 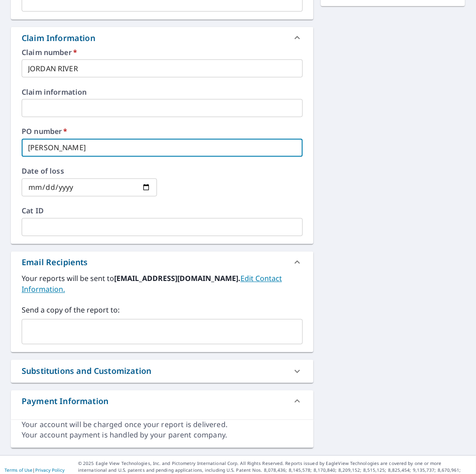 I want to click on div: Your account payment is handled by your parent company., so click(x=162, y=435).